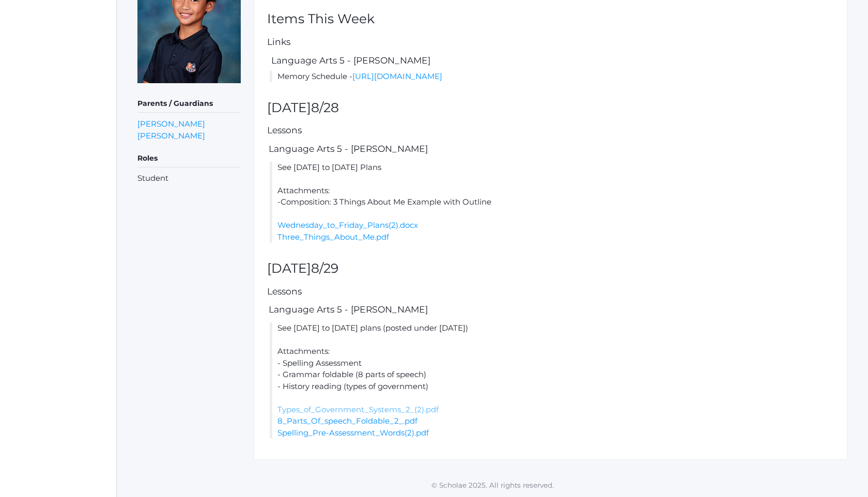 This screenshot has width=868, height=497. I want to click on a: Three_Things_About_Me.pdf, so click(333, 236).